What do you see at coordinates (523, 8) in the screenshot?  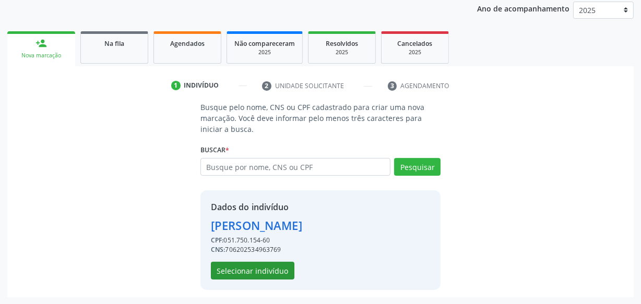 I see `p: Ano de acompanhamento` at bounding box center [523, 8].